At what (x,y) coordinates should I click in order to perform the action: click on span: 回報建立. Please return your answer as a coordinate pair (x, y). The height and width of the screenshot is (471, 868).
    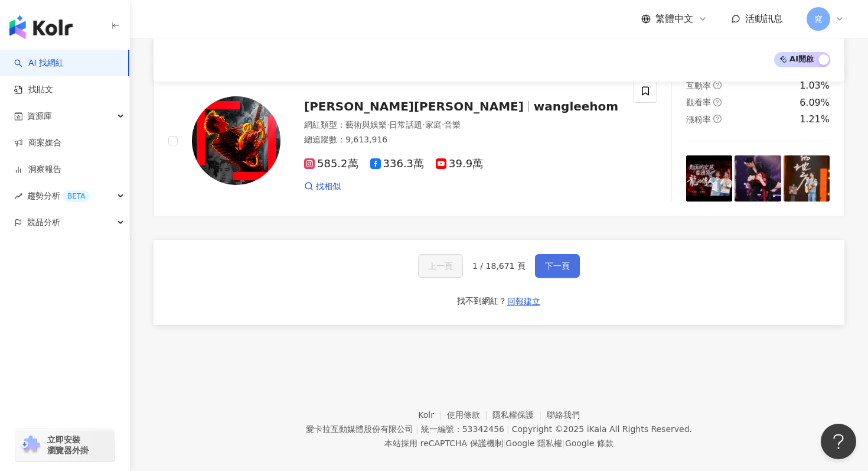
    Looking at the image, I should click on (524, 302).